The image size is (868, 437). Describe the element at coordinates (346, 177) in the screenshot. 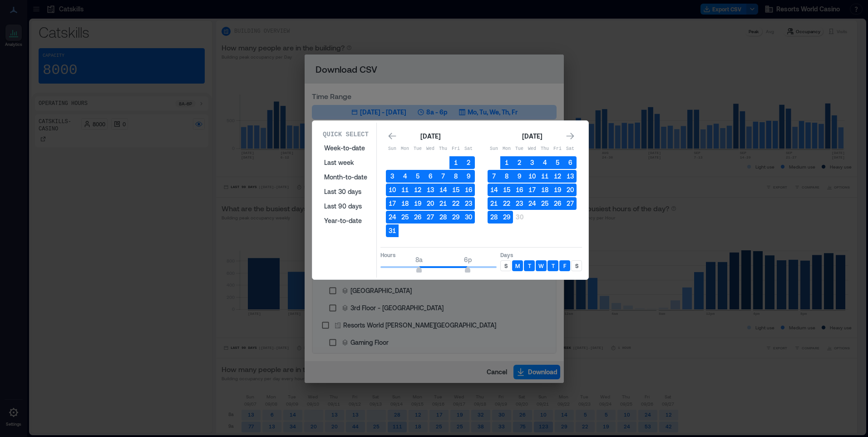

I see `button: Month-to-date` at that location.